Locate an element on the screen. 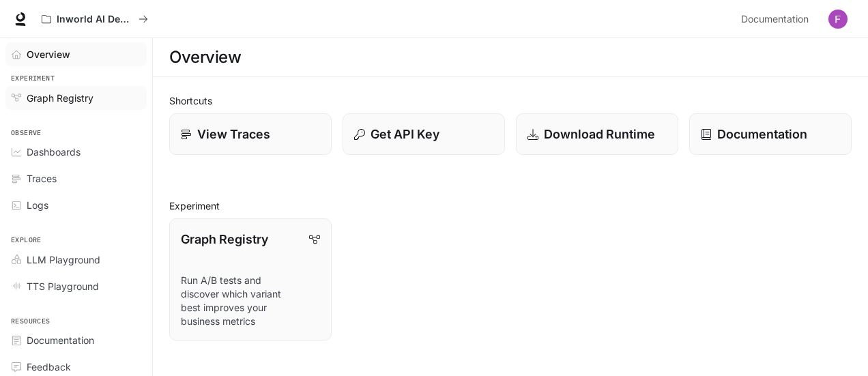 The width and height of the screenshot is (868, 376). a: Dashboards is located at coordinates (75, 152).